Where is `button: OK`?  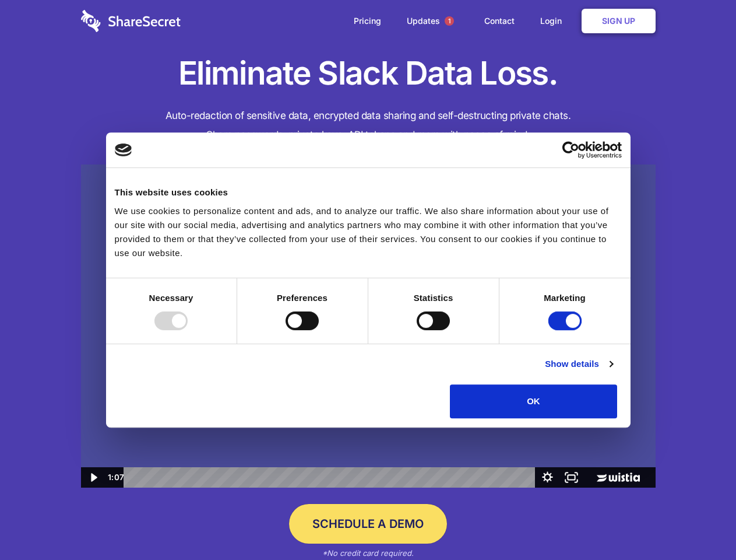
button: OK is located at coordinates (533, 401).